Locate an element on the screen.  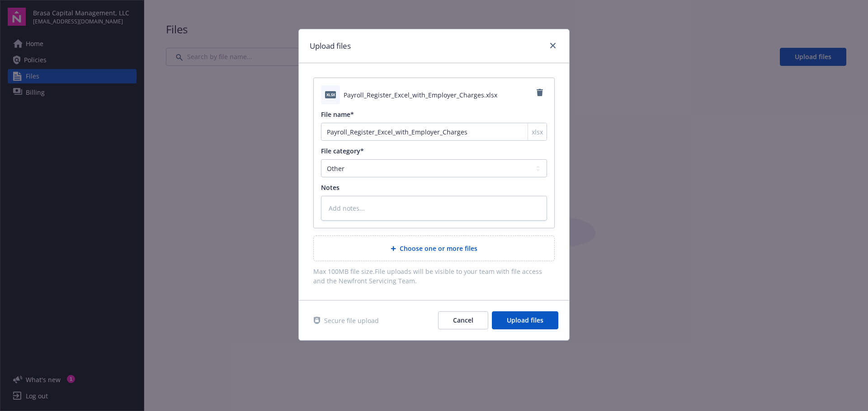
span: Notes is located at coordinates (330, 187).